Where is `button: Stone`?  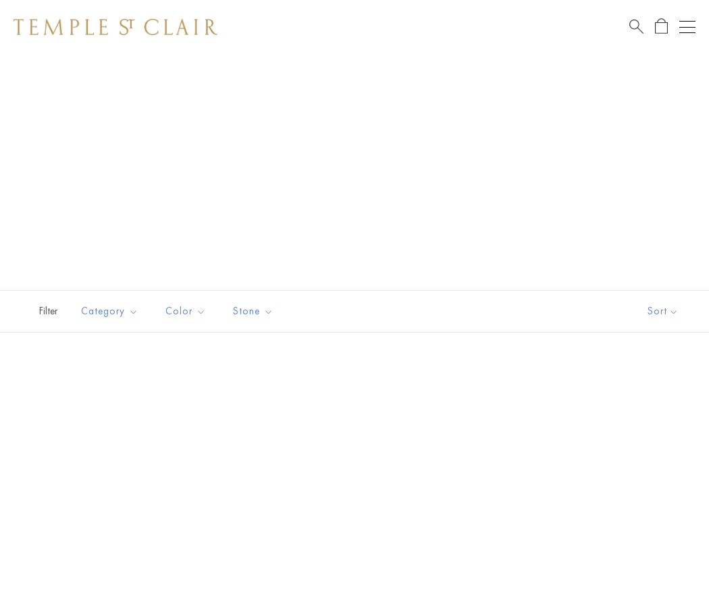 button: Stone is located at coordinates (253, 311).